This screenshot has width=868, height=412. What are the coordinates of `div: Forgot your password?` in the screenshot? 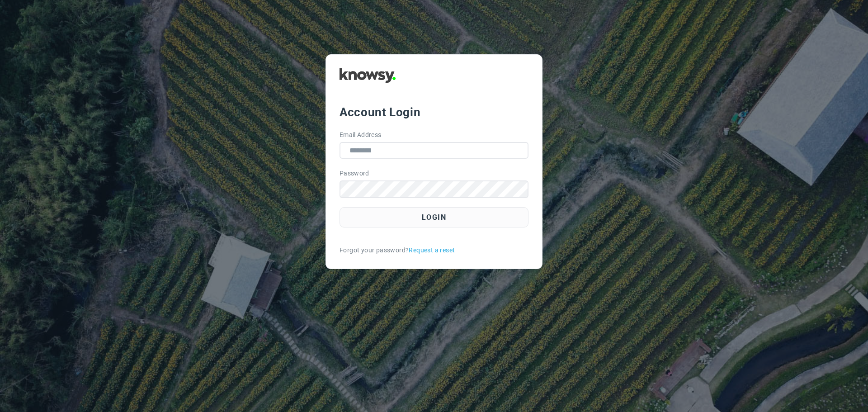 It's located at (434, 250).